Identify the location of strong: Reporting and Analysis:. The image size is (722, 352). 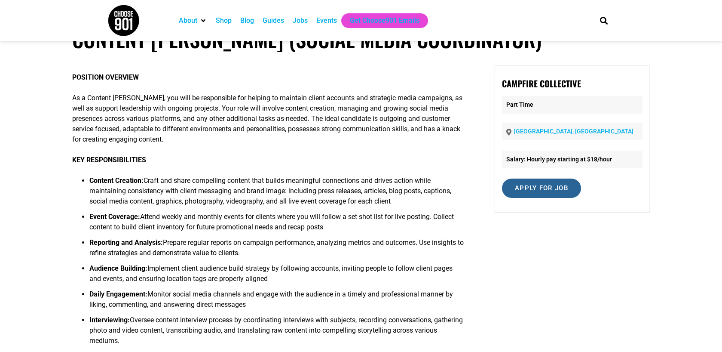
(126, 242).